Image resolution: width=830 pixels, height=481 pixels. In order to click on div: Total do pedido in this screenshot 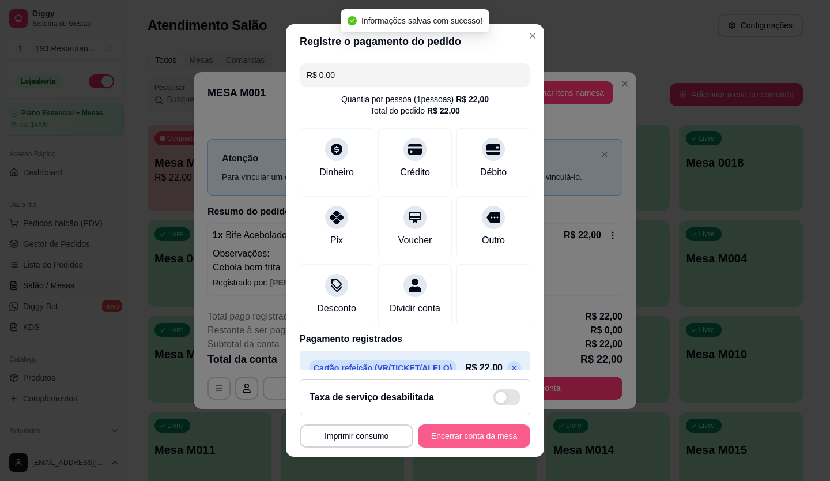, I will do `click(415, 111)`.